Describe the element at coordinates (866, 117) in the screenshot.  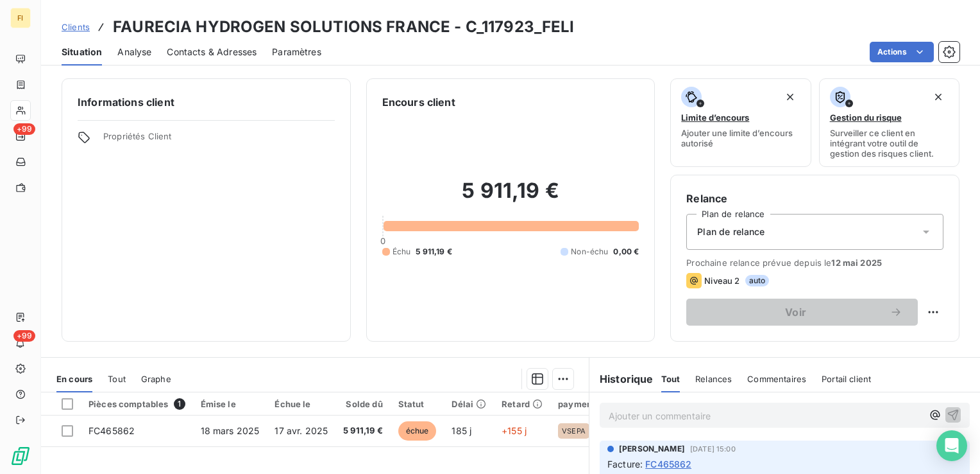
I see `span: Gestion du risque` at that location.